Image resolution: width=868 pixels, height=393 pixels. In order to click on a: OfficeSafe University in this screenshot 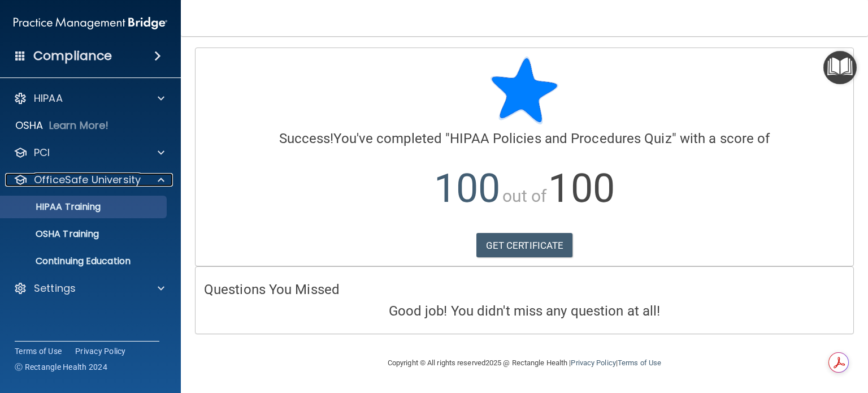, I will do `click(89, 180)`.